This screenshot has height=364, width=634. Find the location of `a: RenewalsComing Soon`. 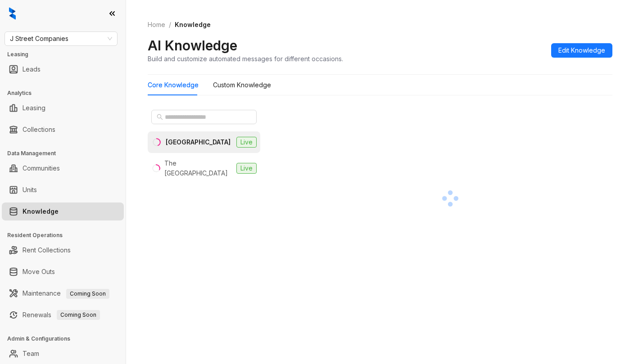

a: RenewalsComing Soon is located at coordinates (61, 315).